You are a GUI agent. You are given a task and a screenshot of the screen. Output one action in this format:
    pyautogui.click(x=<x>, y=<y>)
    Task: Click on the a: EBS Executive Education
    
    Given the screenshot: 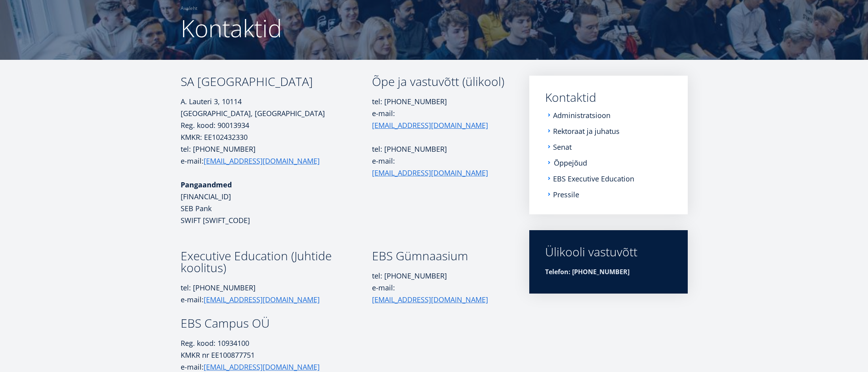 What is the action you would take?
    pyautogui.click(x=594, y=179)
    